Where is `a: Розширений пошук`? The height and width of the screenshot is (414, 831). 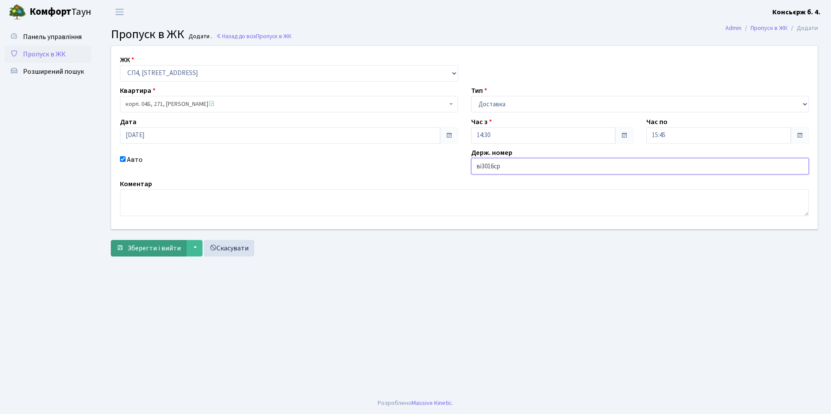 a: Розширений пошук is located at coordinates (48, 72).